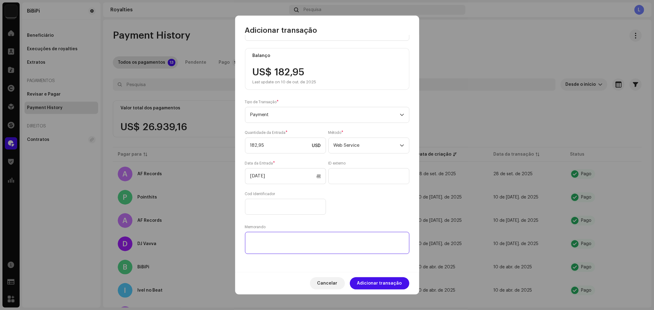 Image resolution: width=654 pixels, height=310 pixels. Describe the element at coordinates (262, 102) in the screenshot. I see `label: Tipo de Transação` at that location.